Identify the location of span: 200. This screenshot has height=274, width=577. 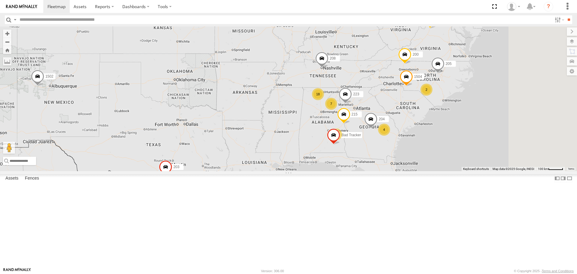
(416, 54).